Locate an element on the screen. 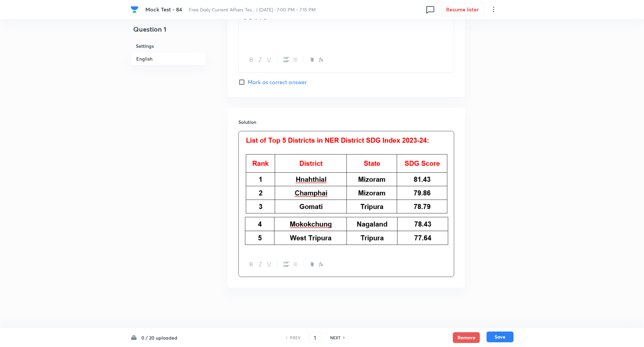 This screenshot has width=644, height=347. span: Mock Test - 84 is located at coordinates (164, 9).